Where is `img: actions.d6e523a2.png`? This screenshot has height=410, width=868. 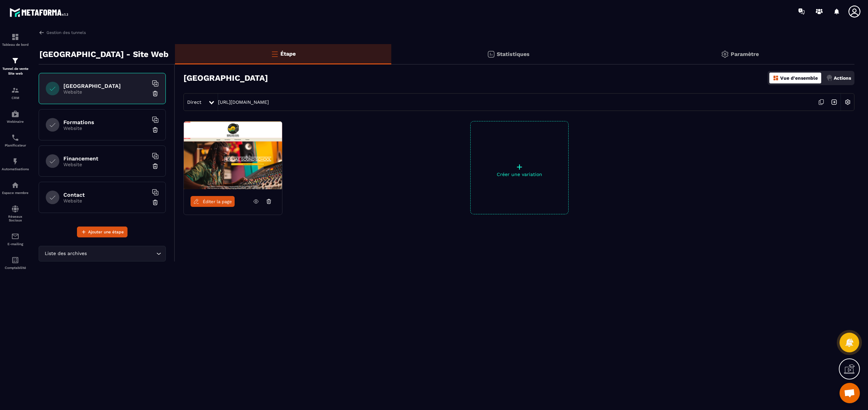 img: actions.d6e523a2.png is located at coordinates (829, 78).